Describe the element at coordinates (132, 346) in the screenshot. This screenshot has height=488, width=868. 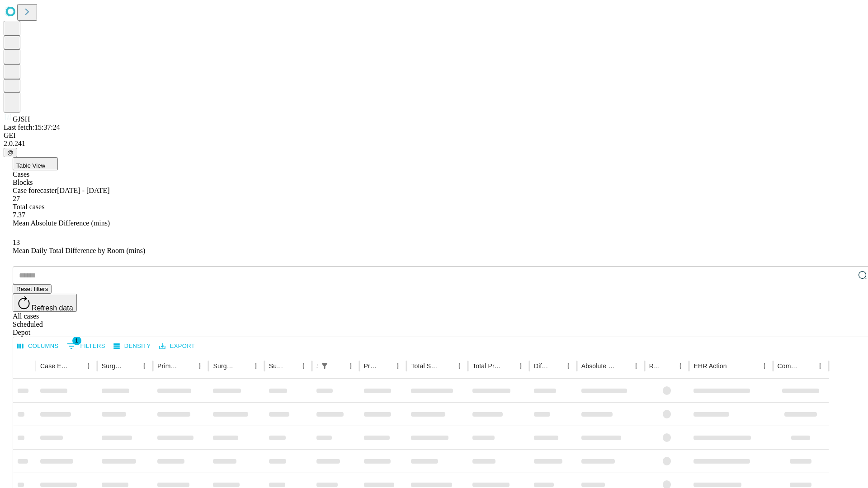
I see `button: Density` at that location.